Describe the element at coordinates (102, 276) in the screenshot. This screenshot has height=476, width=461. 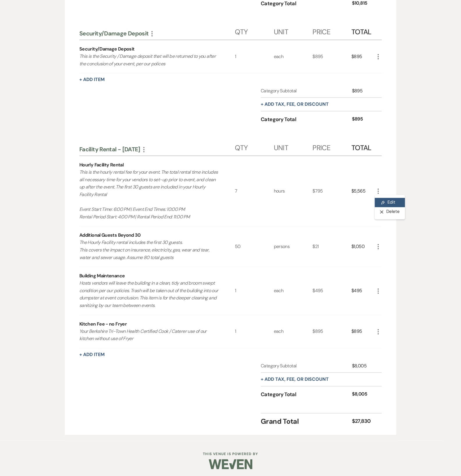
I see `div: Building Maintenance` at that location.